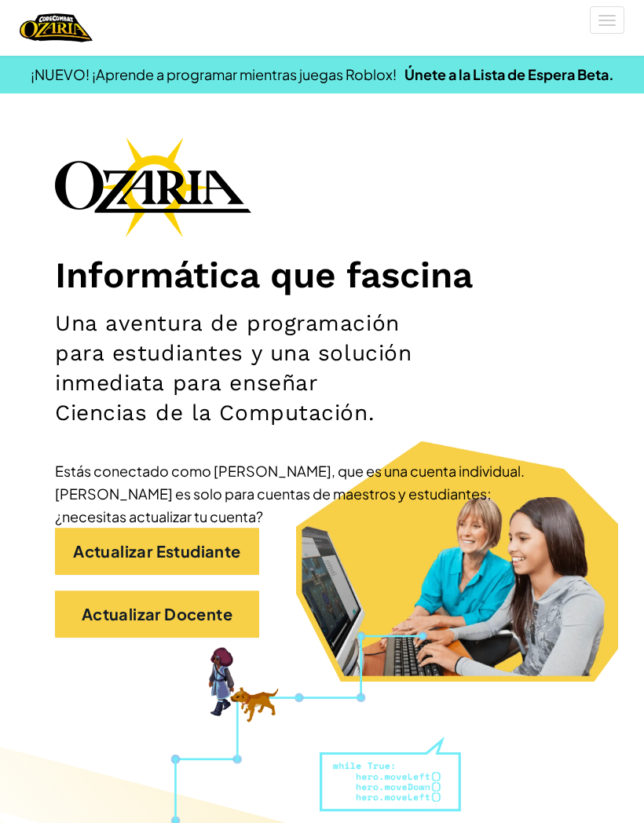 This screenshot has width=644, height=823. What do you see at coordinates (56, 28) in the screenshot?
I see `img: Home` at bounding box center [56, 28].